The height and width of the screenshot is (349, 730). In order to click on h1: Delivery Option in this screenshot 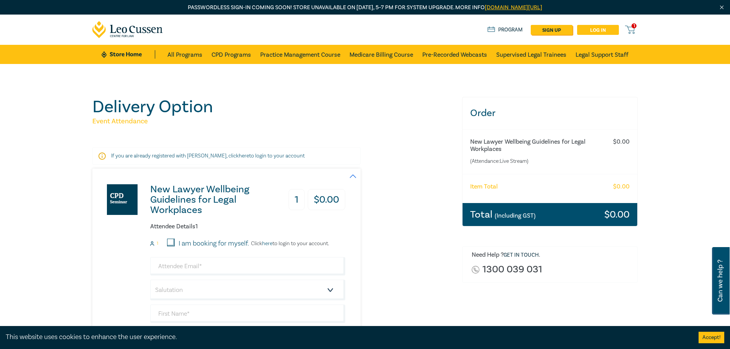, I will do `click(273, 107)`.